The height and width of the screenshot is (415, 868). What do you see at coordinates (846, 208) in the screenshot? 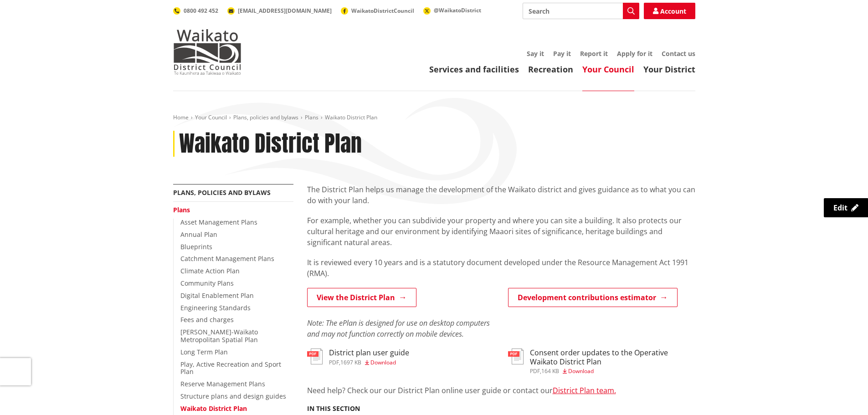
I see `a: Edit` at bounding box center [846, 208].